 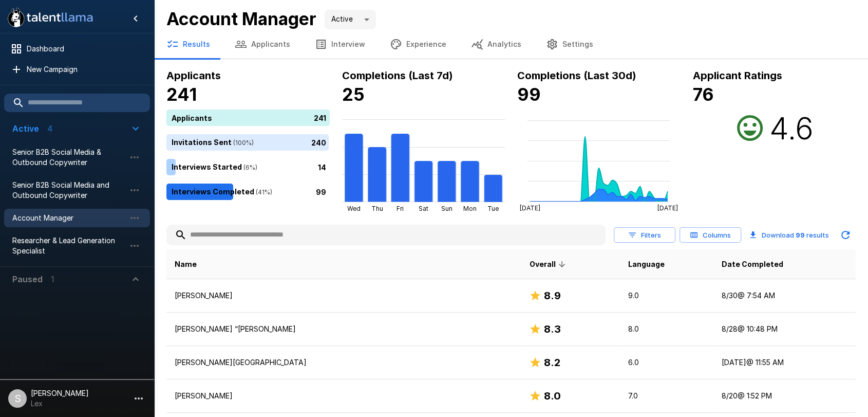 I want to click on button: Interview, so click(x=340, y=44).